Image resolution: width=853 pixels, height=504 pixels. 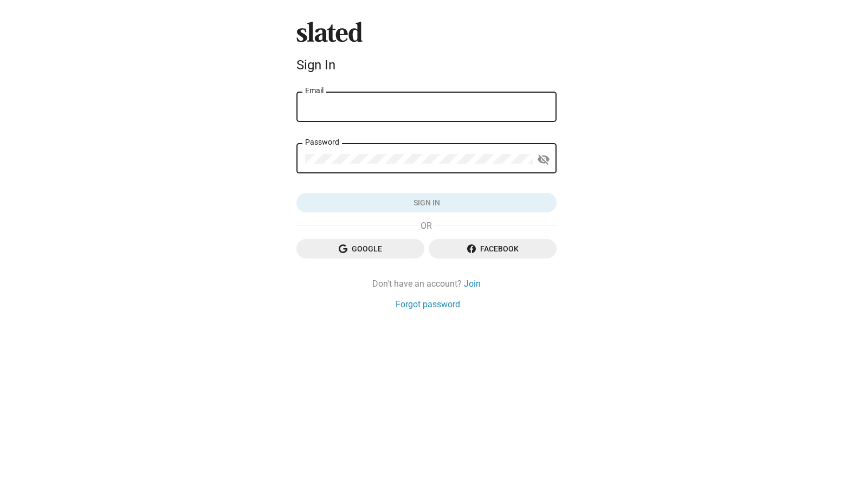 I want to click on div: Don't have an account?, so click(x=426, y=284).